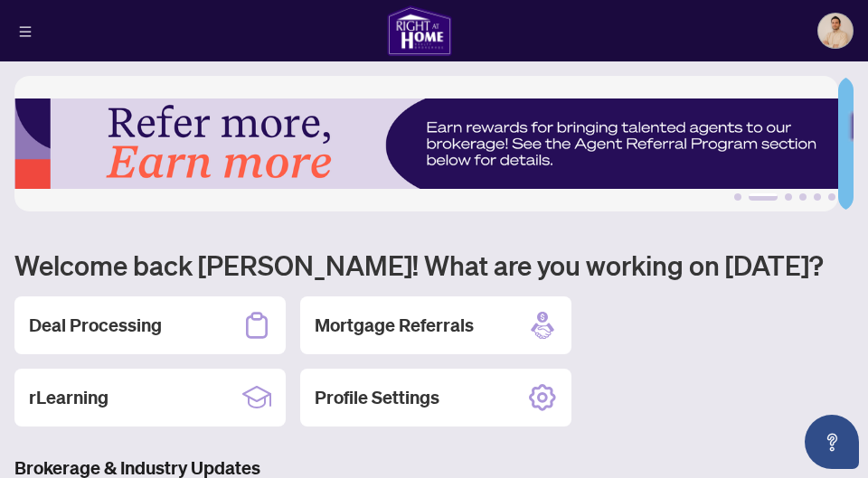 This screenshot has height=478, width=868. Describe the element at coordinates (832, 197) in the screenshot. I see `button: 6` at that location.